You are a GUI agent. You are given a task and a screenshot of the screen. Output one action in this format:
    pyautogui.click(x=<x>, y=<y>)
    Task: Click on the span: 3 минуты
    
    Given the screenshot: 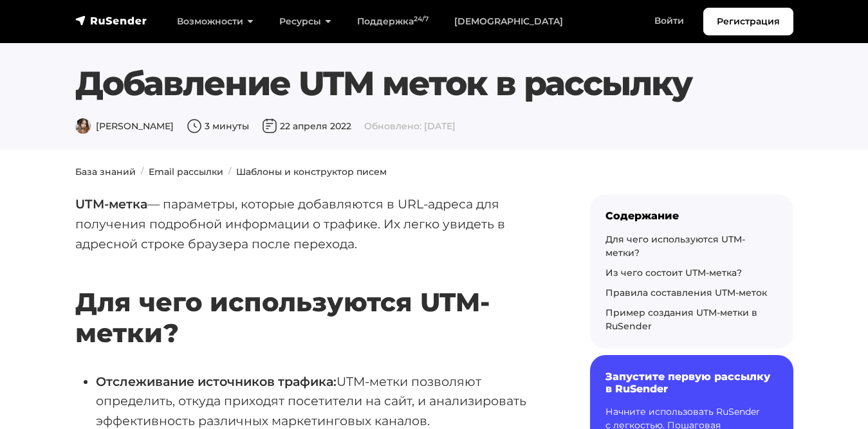 What is the action you would take?
    pyautogui.click(x=217, y=126)
    